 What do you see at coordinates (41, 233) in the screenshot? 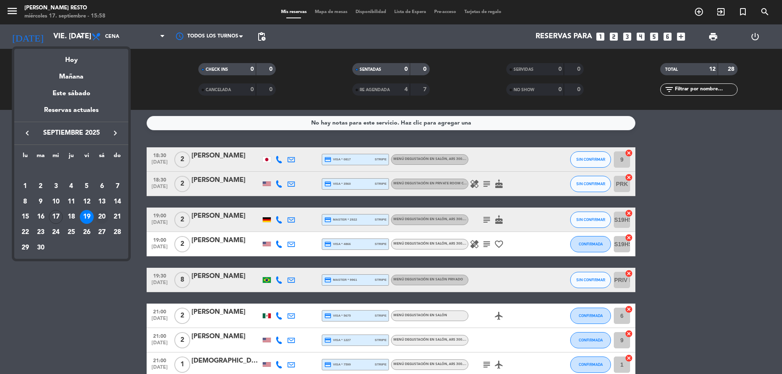
I see `td: 23 de septiembre de 2025` at bounding box center [41, 233].